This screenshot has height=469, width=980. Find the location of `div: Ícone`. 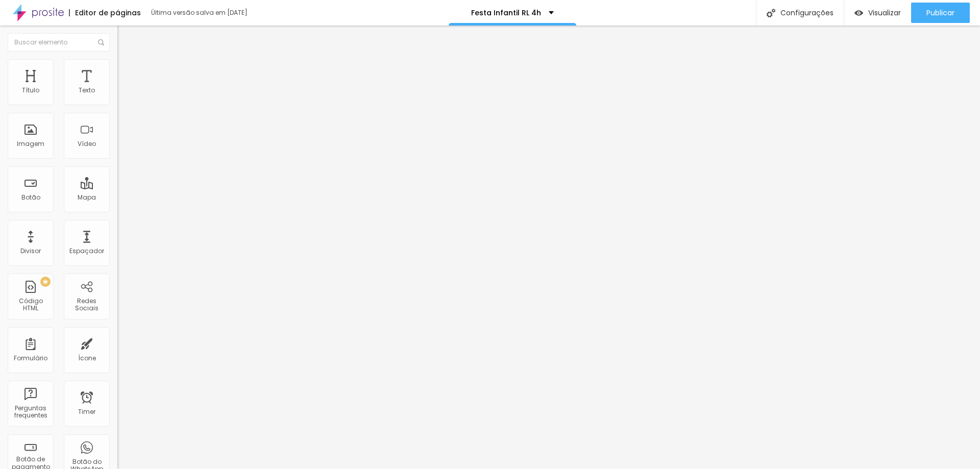

div: Ícone is located at coordinates (87, 358).